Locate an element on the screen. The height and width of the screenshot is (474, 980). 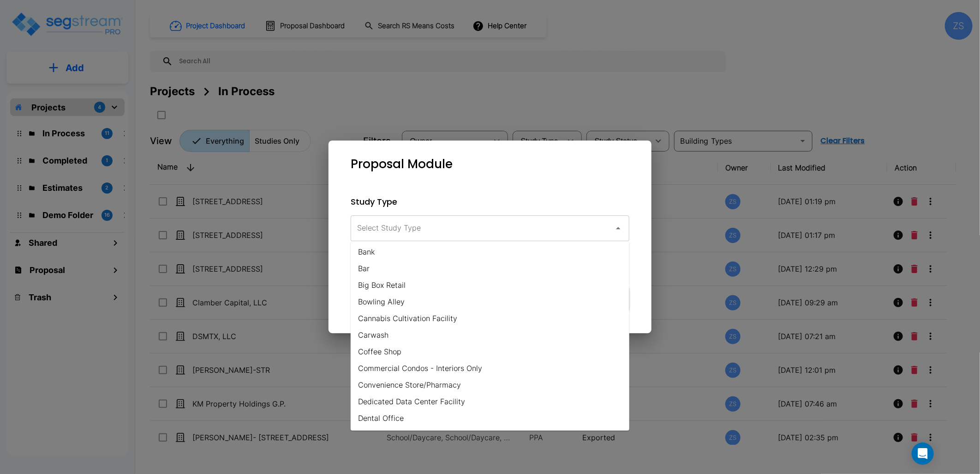
li: Bowling Alley is located at coordinates (490, 301).